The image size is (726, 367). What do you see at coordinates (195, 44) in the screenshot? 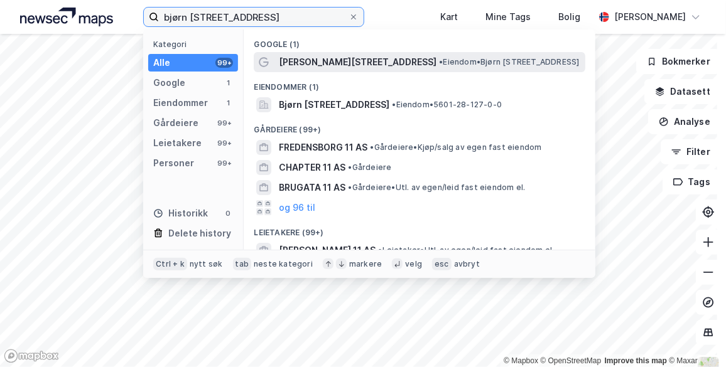
I see `div: Kategori` at bounding box center [195, 44].